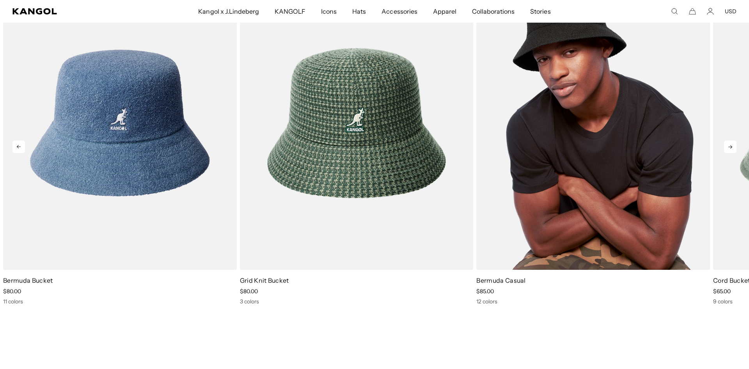 This screenshot has height=369, width=749. What do you see at coordinates (72, 11) in the screenshot?
I see `a: Kangol` at bounding box center [72, 11].